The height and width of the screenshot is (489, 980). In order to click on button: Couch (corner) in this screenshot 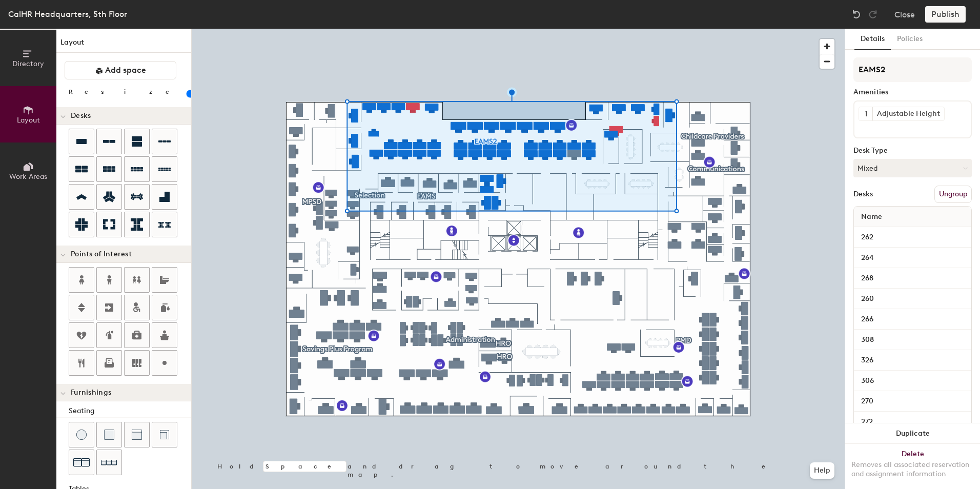, I will do `click(165, 435)`.